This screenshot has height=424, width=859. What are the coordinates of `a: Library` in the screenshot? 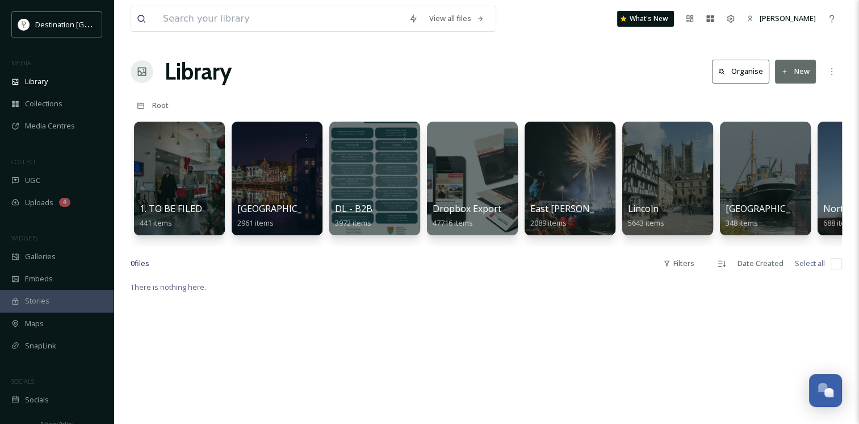 It's located at (198, 72).